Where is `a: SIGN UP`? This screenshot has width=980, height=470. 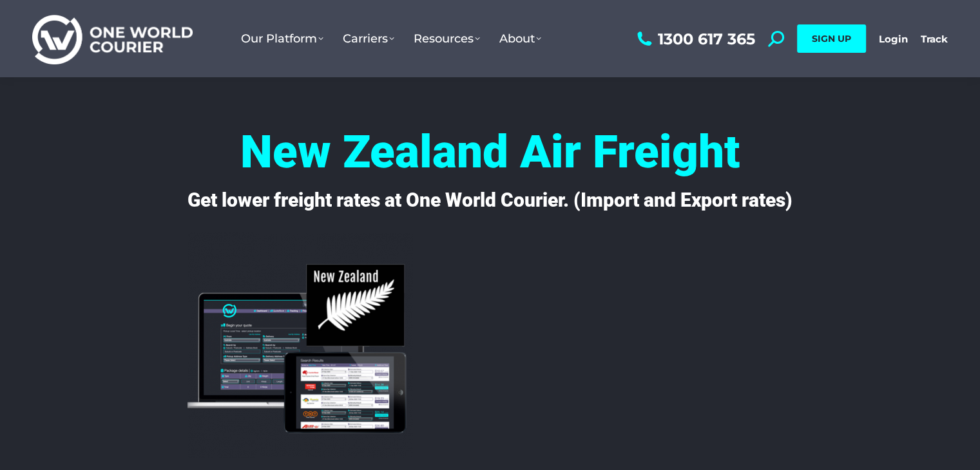 a: SIGN UP is located at coordinates (832, 39).